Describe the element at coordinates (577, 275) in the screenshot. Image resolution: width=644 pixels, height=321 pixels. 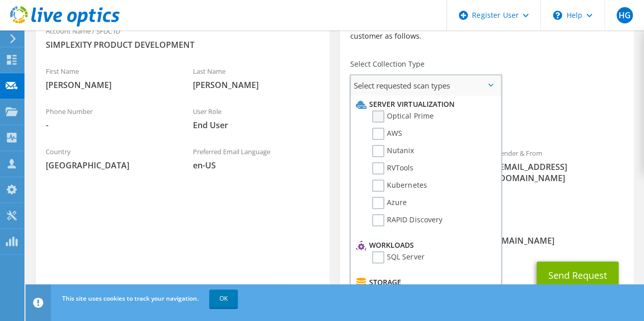
I see `button: Send Request` at that location.